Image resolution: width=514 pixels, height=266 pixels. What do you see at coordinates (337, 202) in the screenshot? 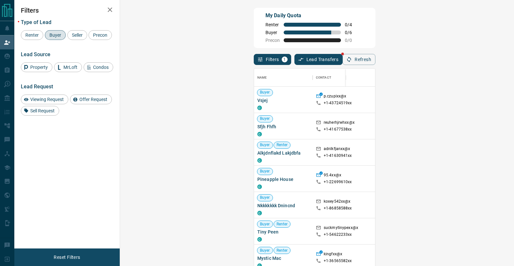
I see `p: koxey542xx@x` at bounding box center [337, 202].